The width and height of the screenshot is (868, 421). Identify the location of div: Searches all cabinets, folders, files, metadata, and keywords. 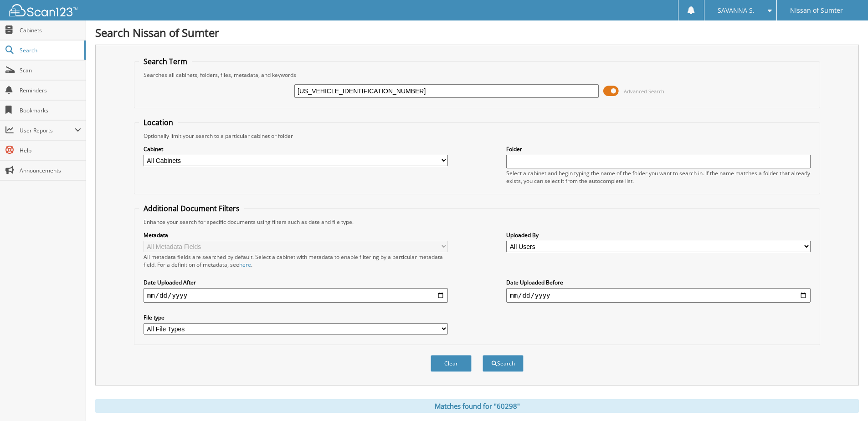
(477, 75).